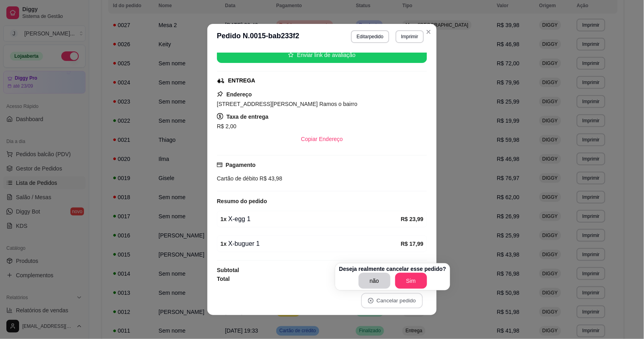 Image resolution: width=644 pixels, height=339 pixels. I want to click on button: Imprimir, so click(410, 36).